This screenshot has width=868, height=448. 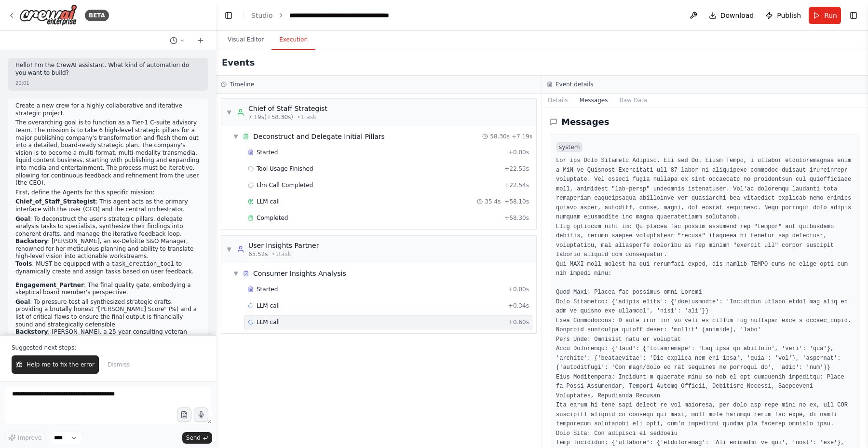 What do you see at coordinates (194, 438) in the screenshot?
I see `span: Send` at bounding box center [194, 438].